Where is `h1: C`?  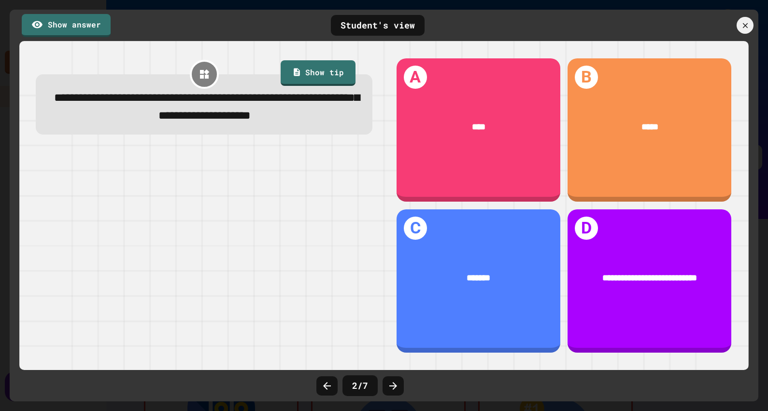 h1: C is located at coordinates (415, 228).